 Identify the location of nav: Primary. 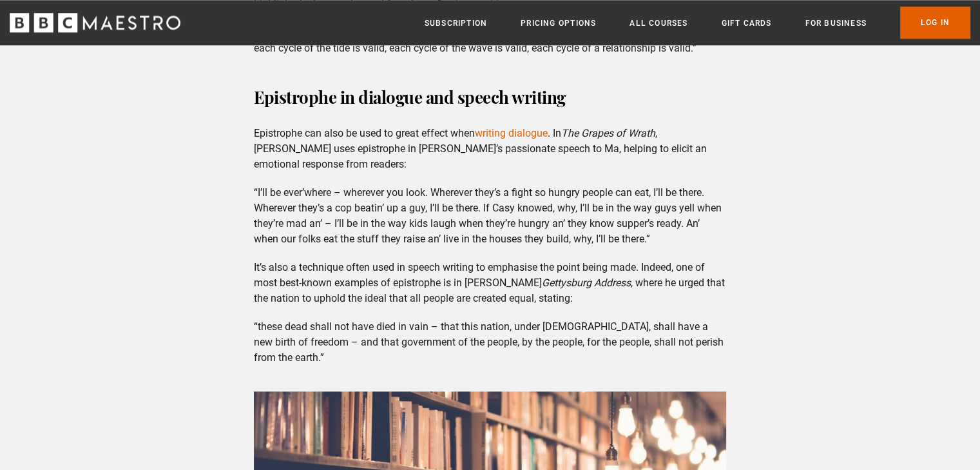
(697, 23).